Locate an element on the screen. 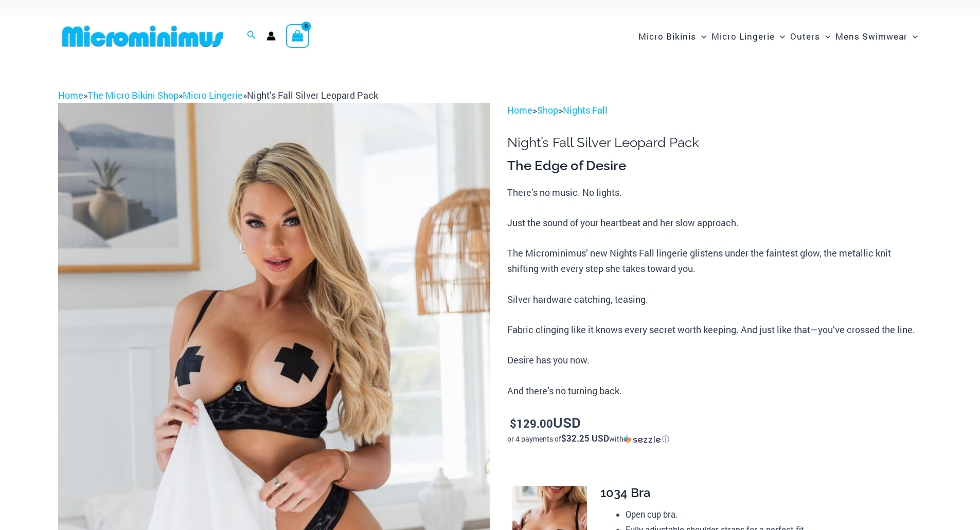 The height and width of the screenshot is (530, 980). a: View Shopping Cart, empty is located at coordinates (298, 36).